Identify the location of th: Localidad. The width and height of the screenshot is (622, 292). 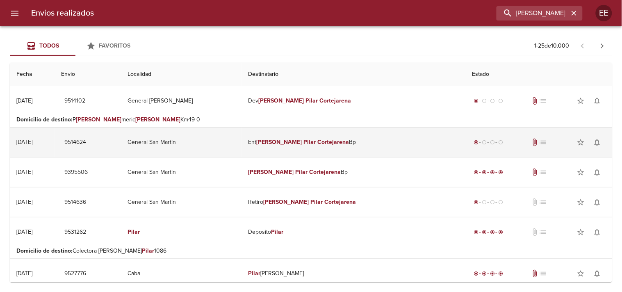
(181, 74).